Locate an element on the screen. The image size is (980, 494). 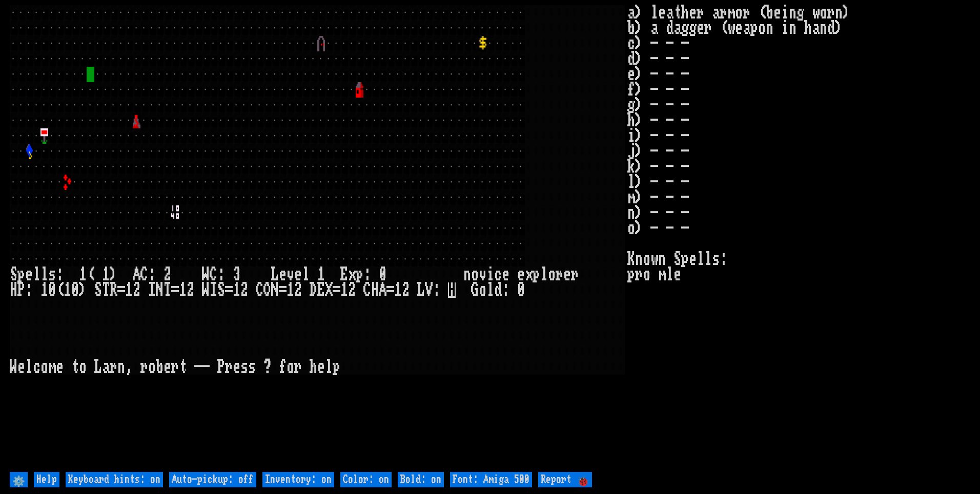
div: n is located at coordinates (467, 275).